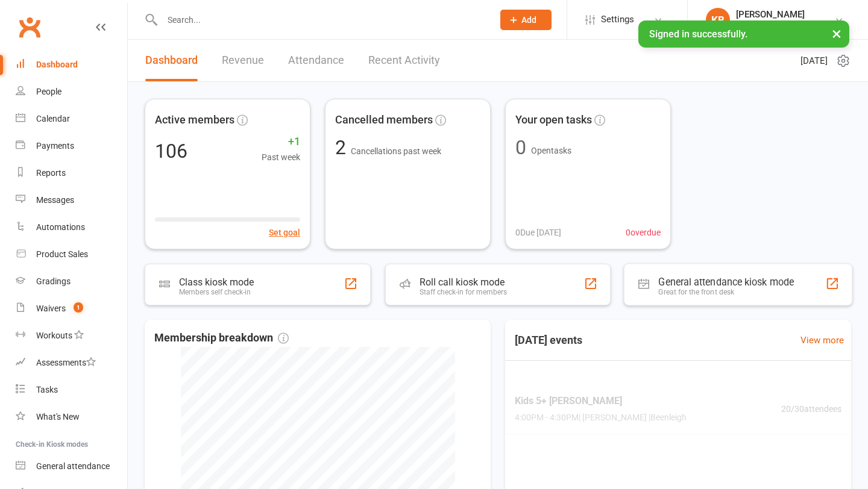  What do you see at coordinates (404, 60) in the screenshot?
I see `a: Recent Activity` at bounding box center [404, 60].